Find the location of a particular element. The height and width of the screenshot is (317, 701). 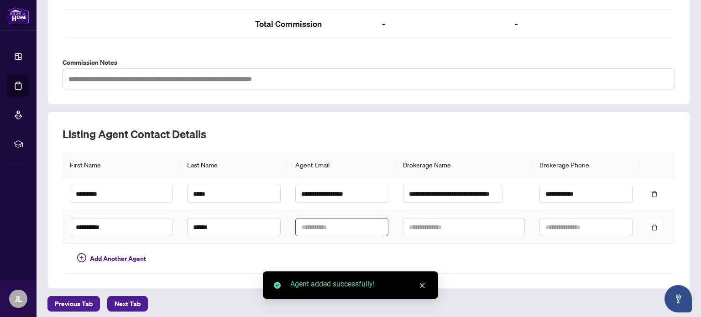

th: Last Name is located at coordinates (234, 165).